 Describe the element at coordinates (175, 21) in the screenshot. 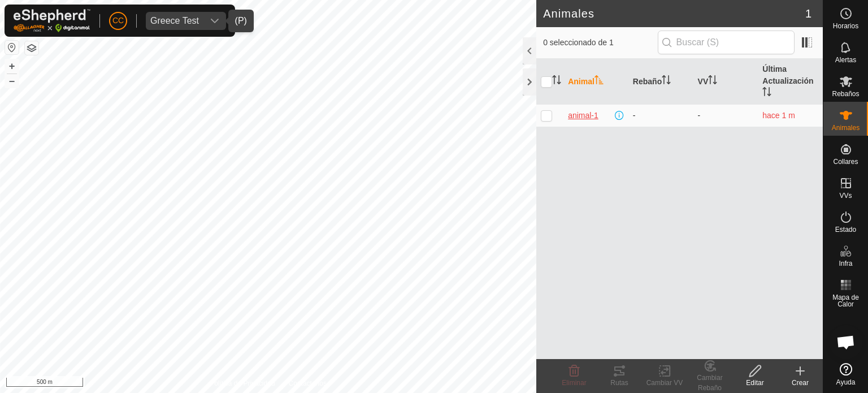

I see `div: Greece Test` at that location.